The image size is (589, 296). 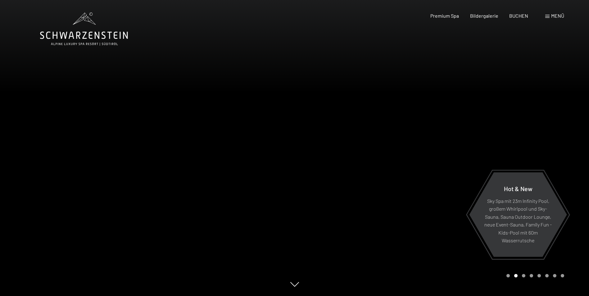 What do you see at coordinates (445, 16) in the screenshot?
I see `a: Premium Spa` at bounding box center [445, 16].